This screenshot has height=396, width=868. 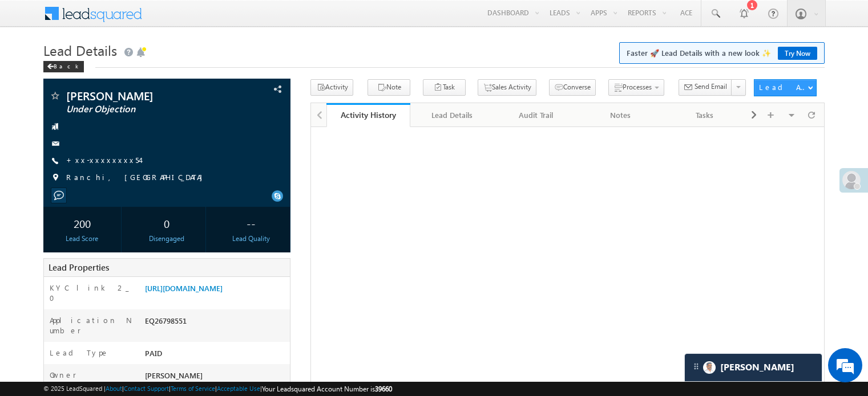 What do you see at coordinates (696, 367) in the screenshot?
I see `img: carter-drag` at bounding box center [696, 367].